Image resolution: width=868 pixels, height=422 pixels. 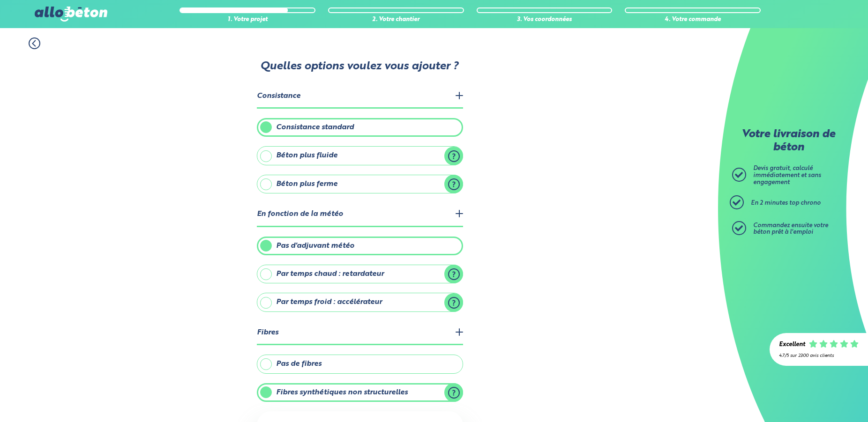 What do you see at coordinates (360, 184) in the screenshot?
I see `label: Béton plus ferme` at bounding box center [360, 184].